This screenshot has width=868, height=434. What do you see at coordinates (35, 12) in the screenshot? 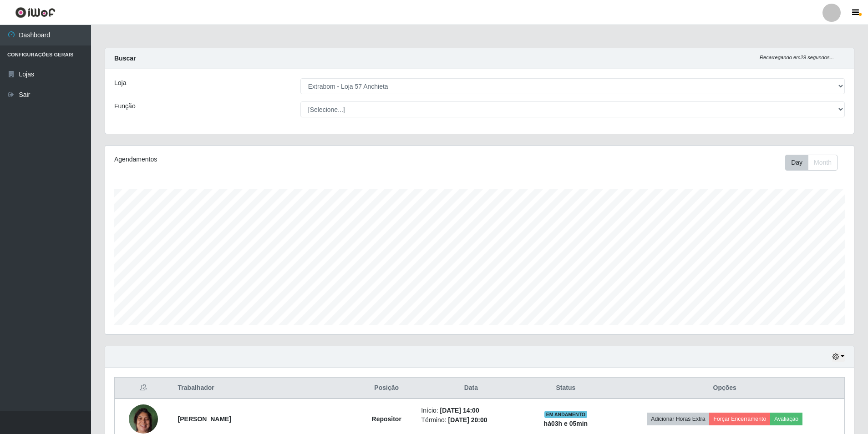
I see `img: CoreUI Logo` at bounding box center [35, 12].